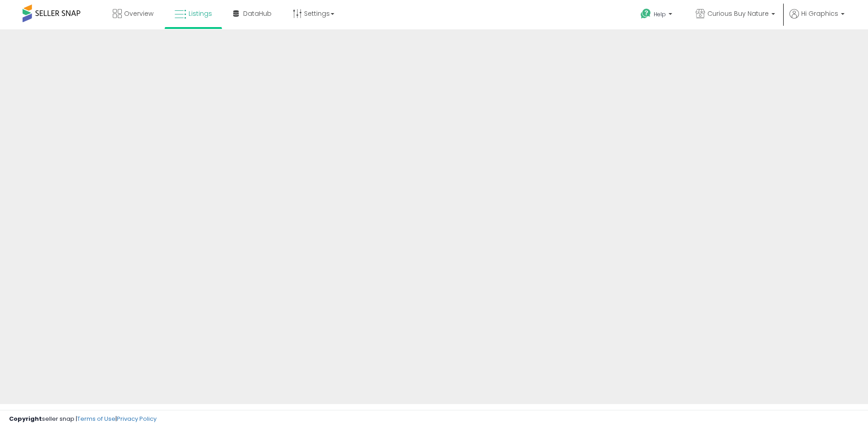 This screenshot has height=428, width=868. Describe the element at coordinates (257, 14) in the screenshot. I see `span: DataHub` at that location.